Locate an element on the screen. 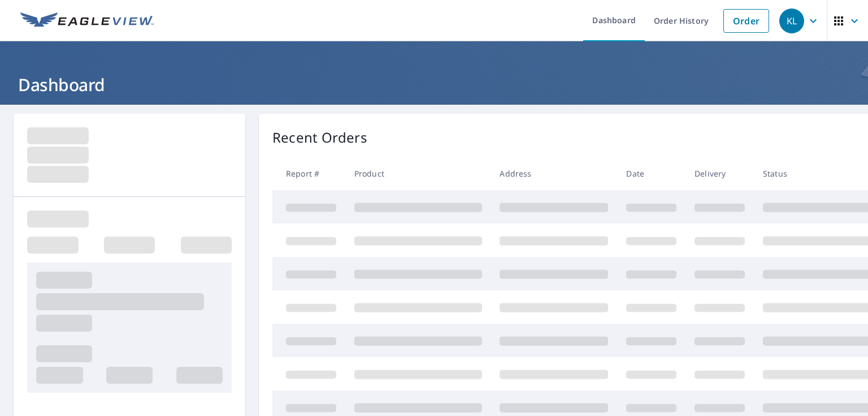 This screenshot has height=416, width=868. div: KL is located at coordinates (792, 21).